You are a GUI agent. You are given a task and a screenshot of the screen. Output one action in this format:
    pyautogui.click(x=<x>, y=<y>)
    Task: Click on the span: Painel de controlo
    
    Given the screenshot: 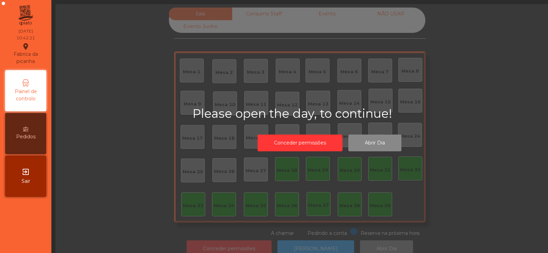 What is the action you would take?
    pyautogui.click(x=26, y=95)
    